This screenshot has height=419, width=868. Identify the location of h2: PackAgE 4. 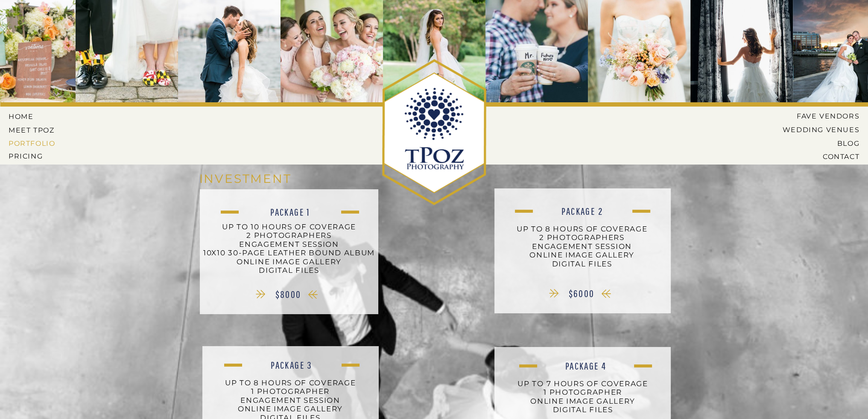
(586, 366).